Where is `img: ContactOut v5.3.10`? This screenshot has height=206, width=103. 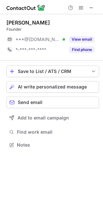
img: ContactOut v5.3.10 is located at coordinates (26, 8).